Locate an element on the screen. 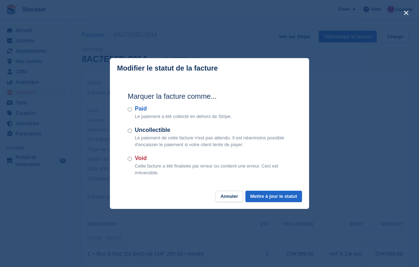  button: close is located at coordinates (406, 13).